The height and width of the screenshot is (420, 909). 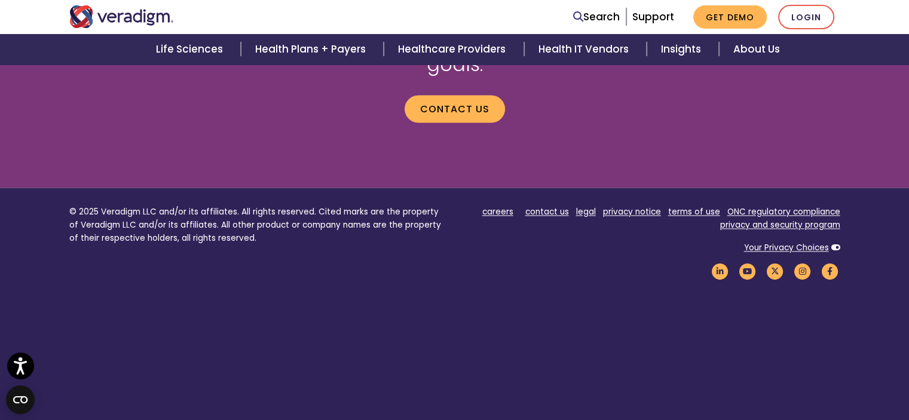 I want to click on a: legal, so click(x=586, y=212).